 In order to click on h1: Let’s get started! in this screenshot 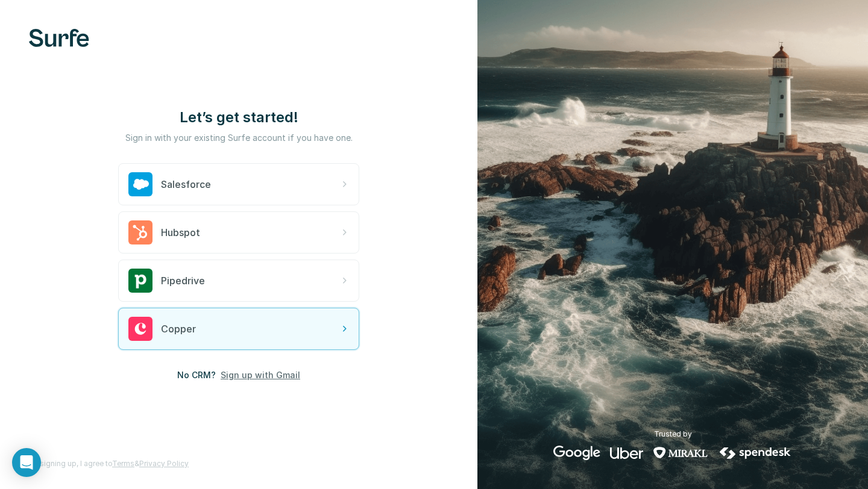, I will do `click(238, 118)`.